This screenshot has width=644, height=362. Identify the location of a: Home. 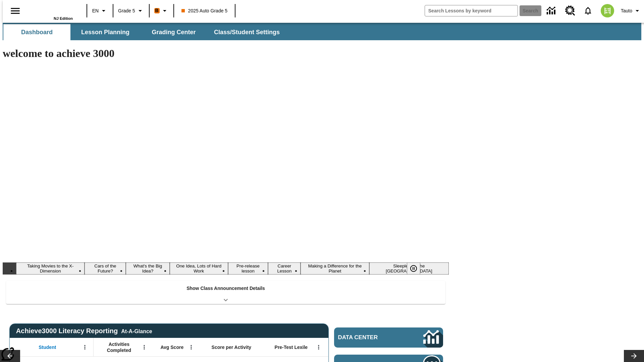
(51, 10).